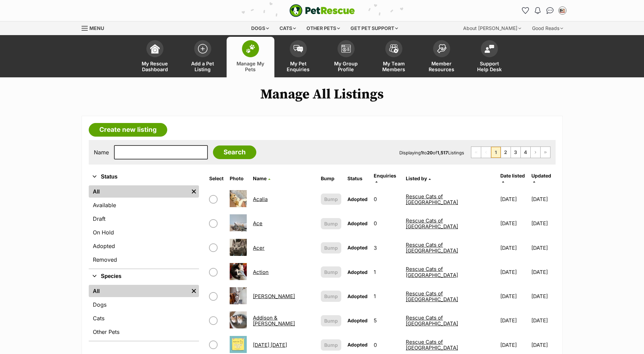 This screenshot has height=354, width=644. I want to click on div: Species, so click(144, 312).